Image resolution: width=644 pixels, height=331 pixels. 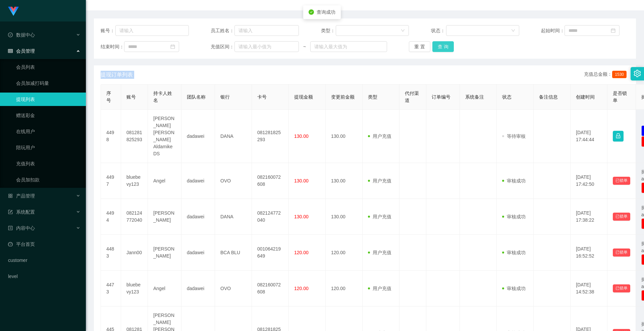 I want to click on span: 等待审核, so click(x=514, y=136).